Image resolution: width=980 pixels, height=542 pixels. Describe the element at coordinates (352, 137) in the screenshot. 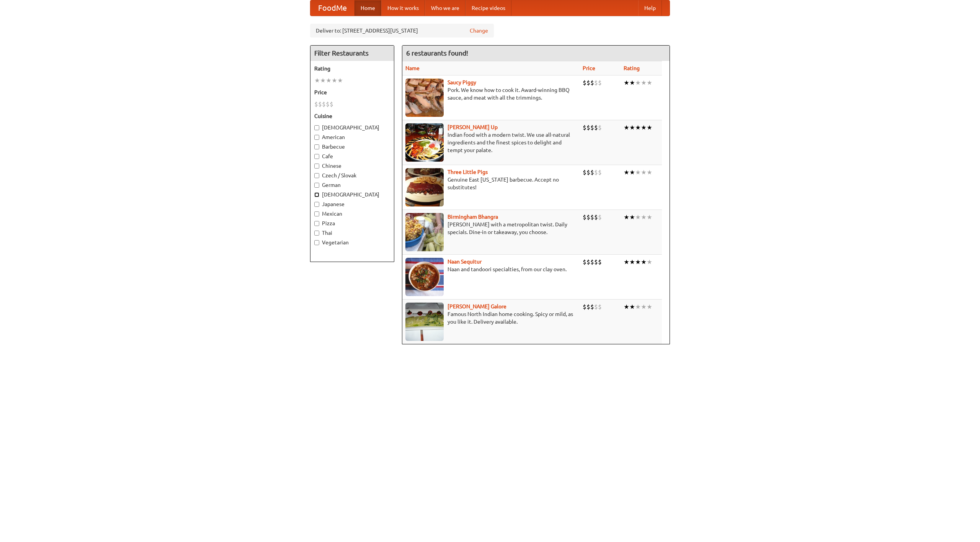

I see `label: American` at that location.